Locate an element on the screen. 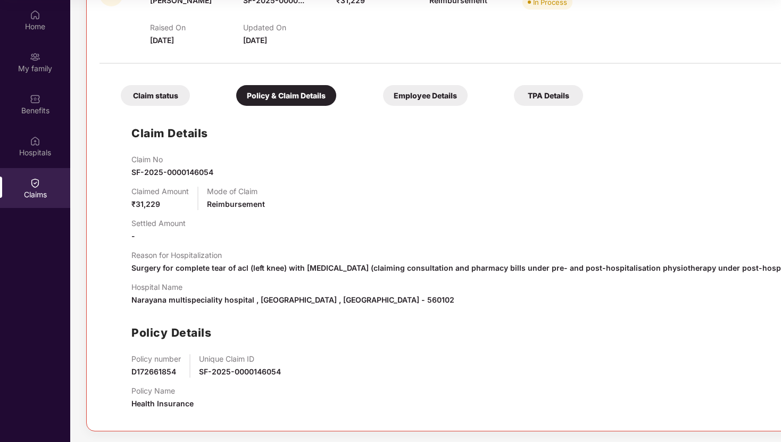  h1: Claim Details is located at coordinates (170, 133).